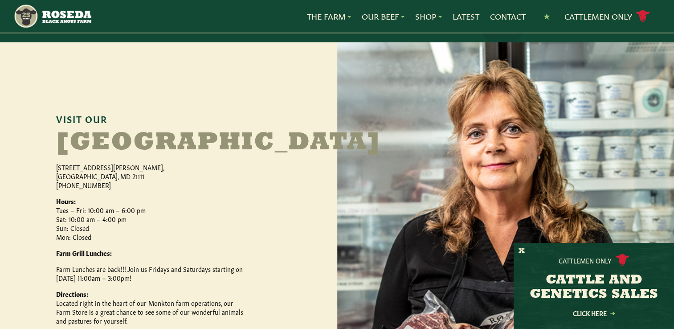 The width and height of the screenshot is (674, 329). I want to click on a: Contact, so click(508, 16).